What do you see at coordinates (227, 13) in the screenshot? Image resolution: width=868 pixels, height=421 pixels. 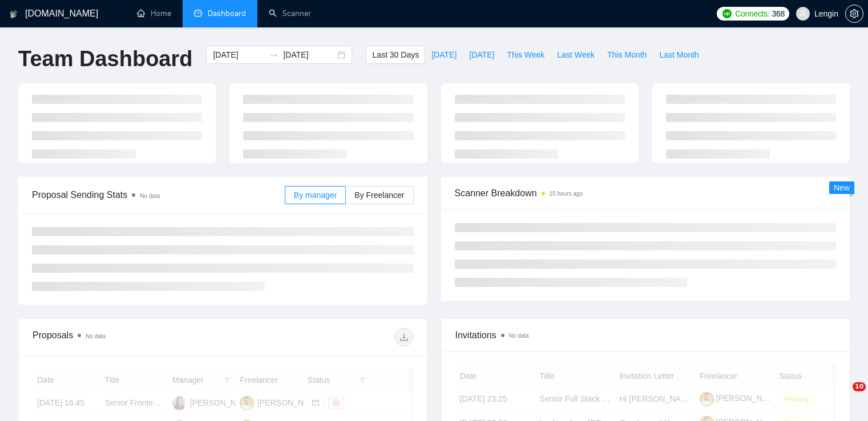 I see `span: Dashboard` at bounding box center [227, 13].